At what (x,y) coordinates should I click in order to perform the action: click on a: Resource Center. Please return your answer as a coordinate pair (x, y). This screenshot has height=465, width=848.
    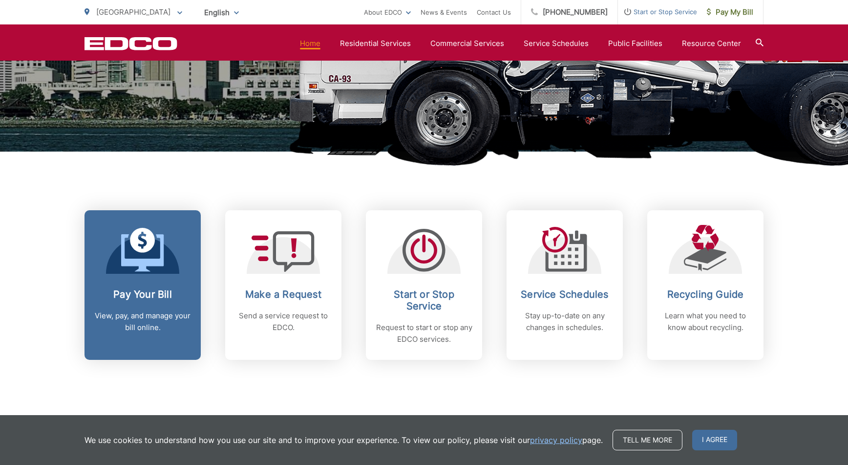
    Looking at the image, I should click on (711, 43).